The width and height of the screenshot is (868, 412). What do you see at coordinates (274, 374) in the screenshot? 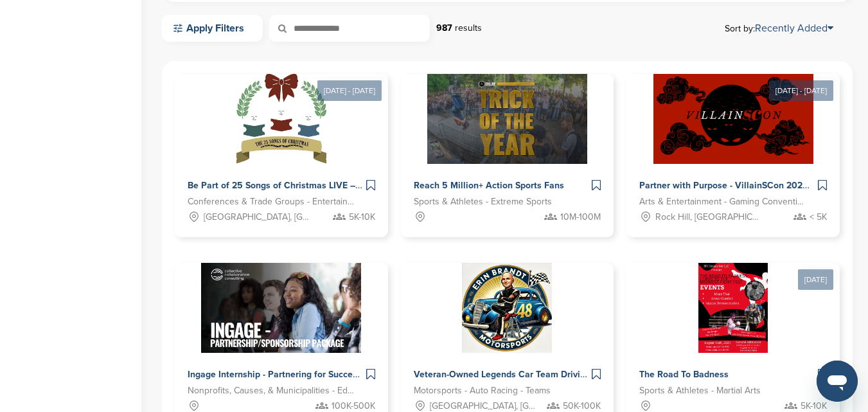
I see `span: Ingage Internship - Partnering for Success` at bounding box center [274, 374].